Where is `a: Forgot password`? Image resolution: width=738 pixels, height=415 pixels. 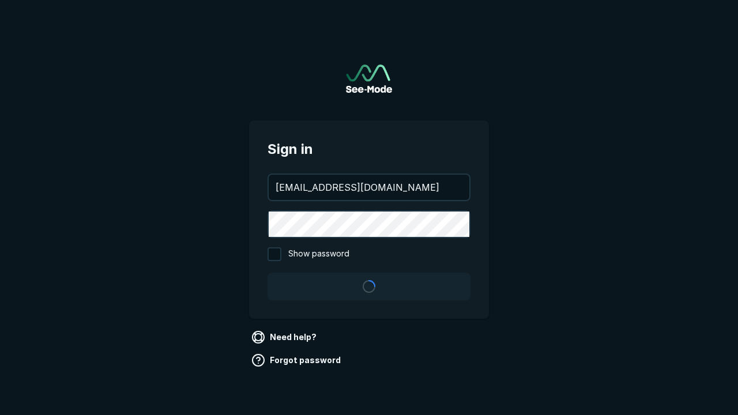 a: Forgot password is located at coordinates (297, 360).